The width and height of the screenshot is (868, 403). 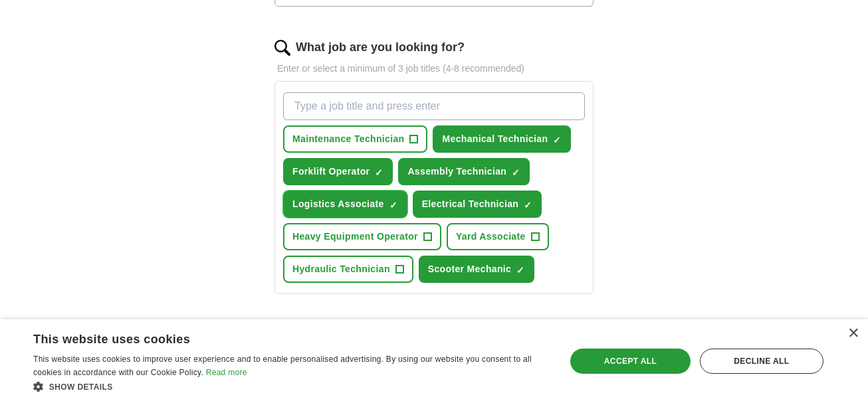 I want to click on label: What job are you looking for?, so click(x=380, y=47).